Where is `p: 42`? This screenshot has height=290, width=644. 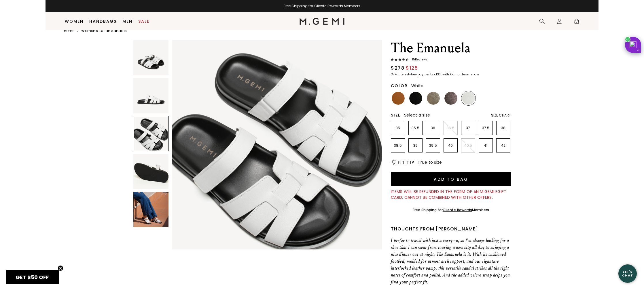
p: 42 is located at coordinates (503, 145).